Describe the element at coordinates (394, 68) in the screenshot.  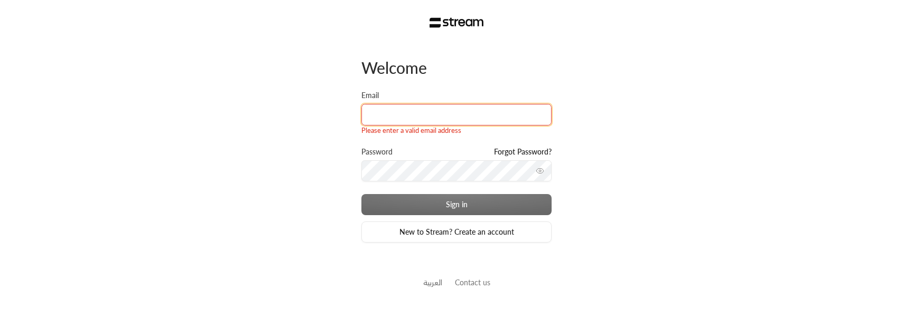
I see `span: Welcome` at that location.